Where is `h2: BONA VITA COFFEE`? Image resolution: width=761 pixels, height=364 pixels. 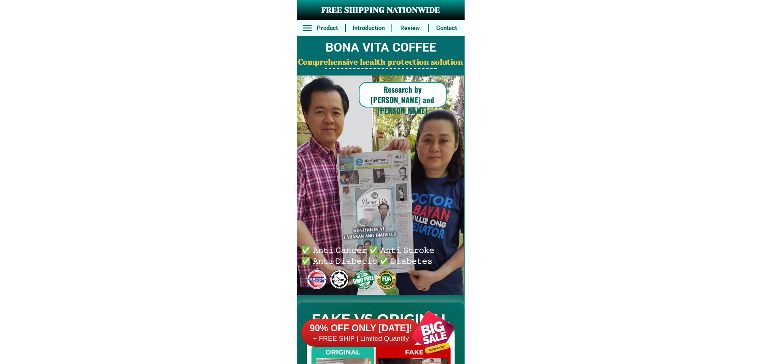
h2: BONA VITA COFFEE is located at coordinates (381, 48).